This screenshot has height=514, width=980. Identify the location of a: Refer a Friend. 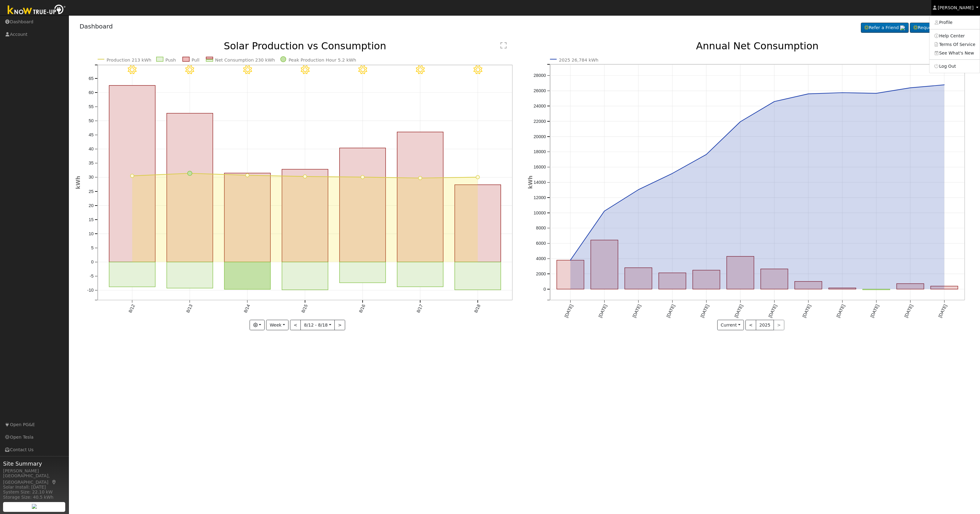
(885, 27).